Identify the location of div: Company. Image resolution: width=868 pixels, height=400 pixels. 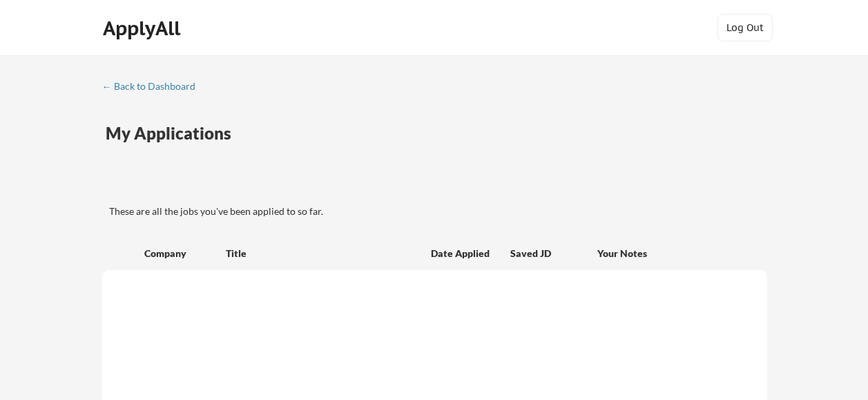
(179, 254).